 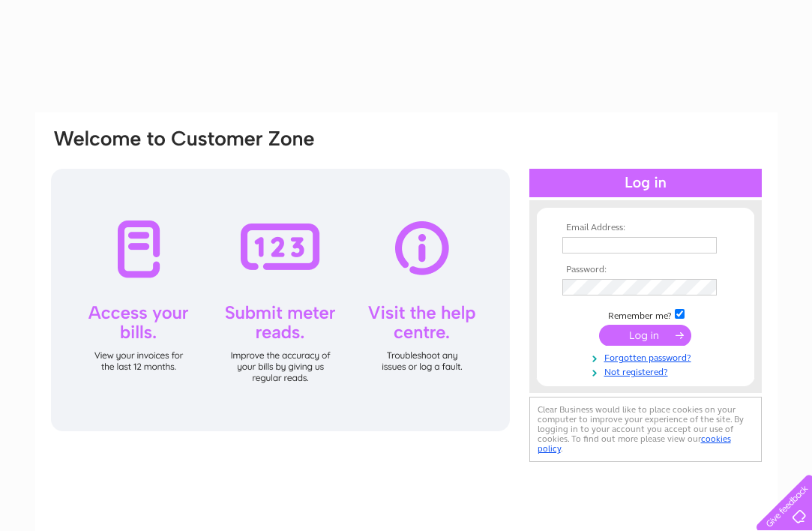 What do you see at coordinates (645, 335) in the screenshot?
I see `input: Submit` at bounding box center [645, 335].